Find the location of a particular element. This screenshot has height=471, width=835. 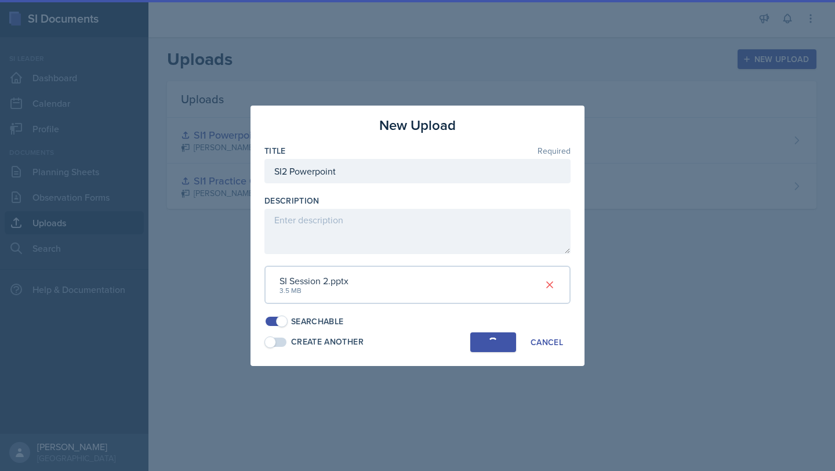

h3: New Upload is located at coordinates (418, 125).